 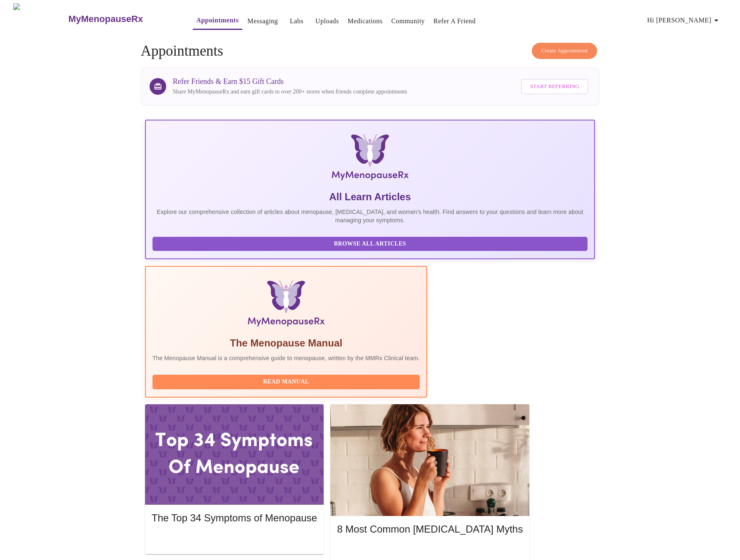 What do you see at coordinates (105, 19) in the screenshot?
I see `h3: MyMenopauseRx` at bounding box center [105, 19].